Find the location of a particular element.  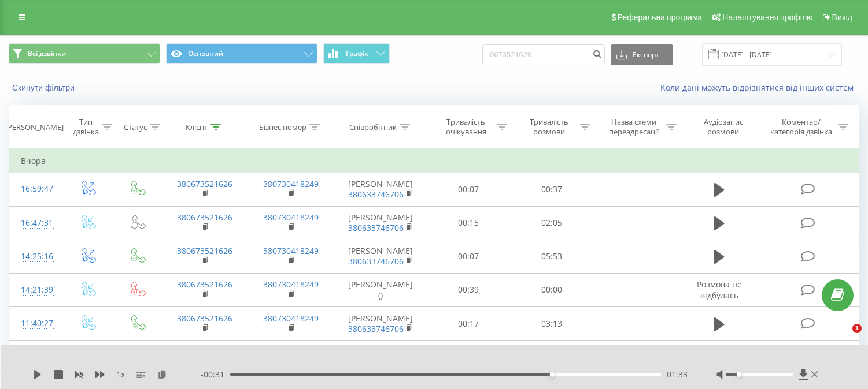

div: 14:21:39 is located at coordinates (35, 290).